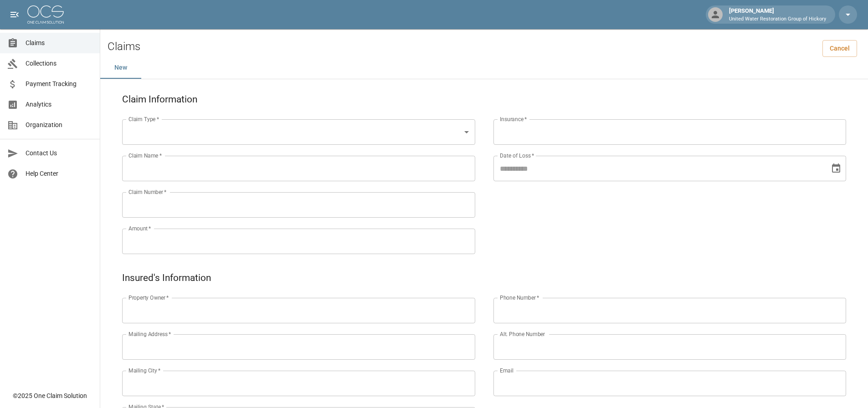 This screenshot has width=868, height=408. What do you see at coordinates (121, 68) in the screenshot?
I see `button: New` at bounding box center [121, 68].